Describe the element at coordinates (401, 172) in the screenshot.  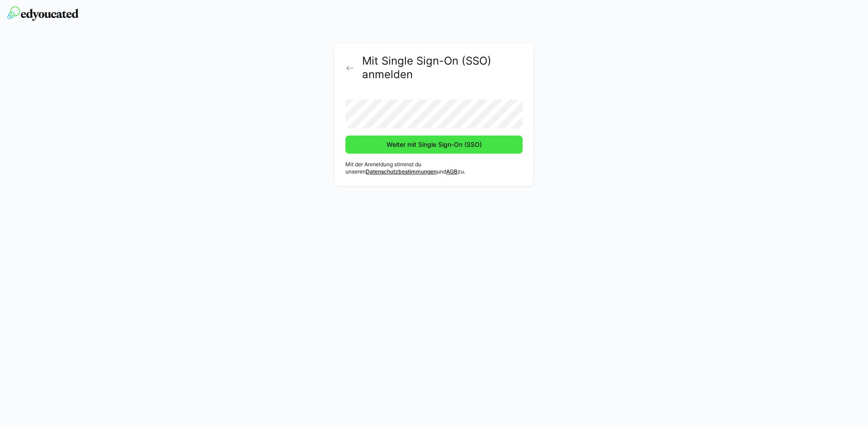
I see `a: Datenschutzbestimmungen` at that location.